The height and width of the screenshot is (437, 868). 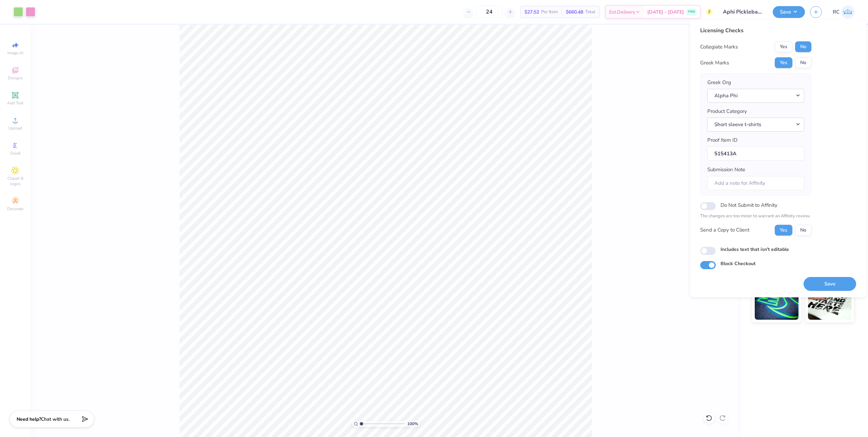 What do you see at coordinates (691, 12) in the screenshot?
I see `span: FREE` at bounding box center [691, 12].